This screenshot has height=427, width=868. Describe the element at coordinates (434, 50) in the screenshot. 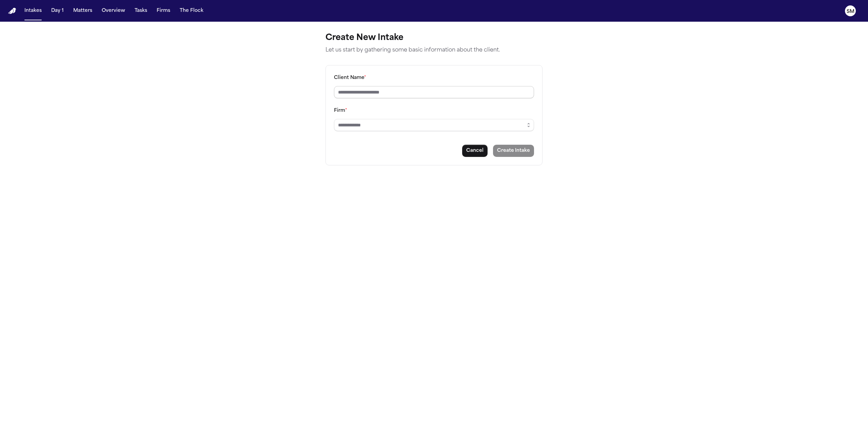

I see `p: Let us start by gathering some basic information about the client.` at that location.